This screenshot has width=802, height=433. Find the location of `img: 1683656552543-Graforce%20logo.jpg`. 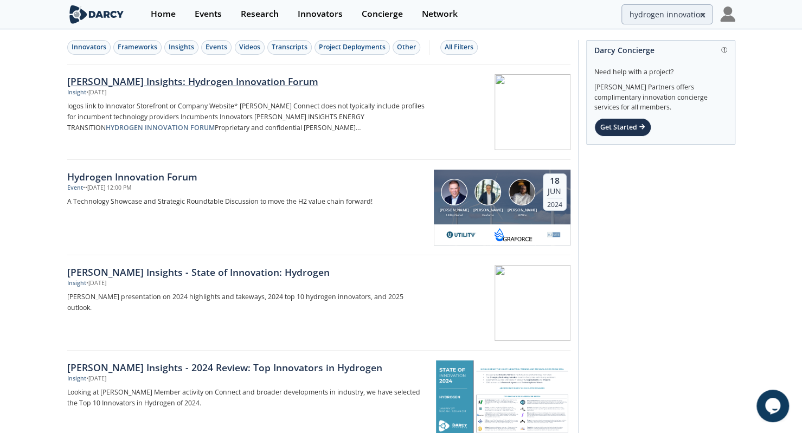

img: 1683656552543-Graforce%20logo.jpg is located at coordinates (513, 235).